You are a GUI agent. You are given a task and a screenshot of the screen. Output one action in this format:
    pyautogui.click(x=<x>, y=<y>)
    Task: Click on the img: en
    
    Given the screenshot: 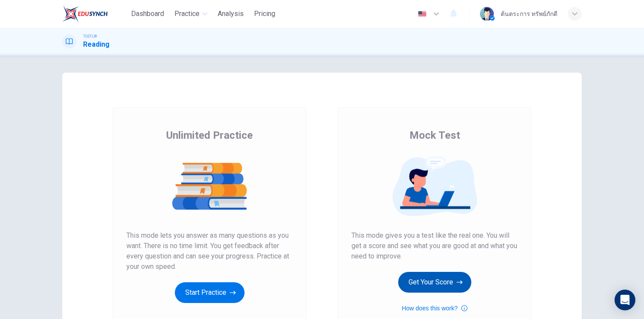 What is the action you would take?
    pyautogui.click(x=422, y=14)
    